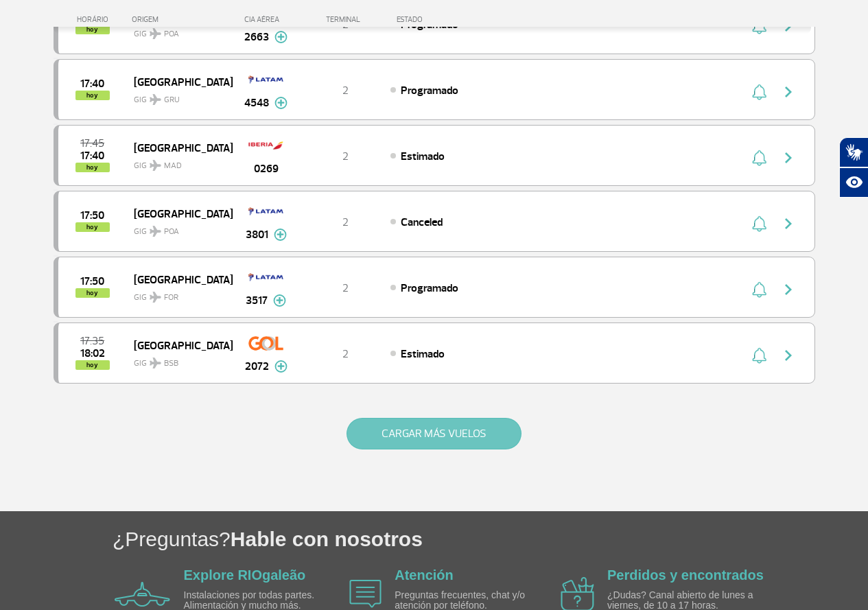 The image size is (868, 610). What do you see at coordinates (421, 222) in the screenshot?
I see `span: Canceled` at bounding box center [421, 222].